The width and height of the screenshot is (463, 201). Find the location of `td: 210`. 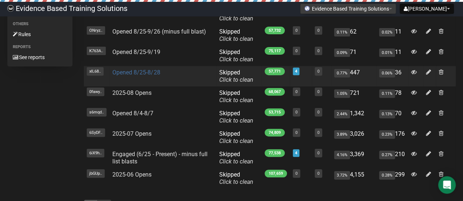

td: 210 is located at coordinates (392, 158).